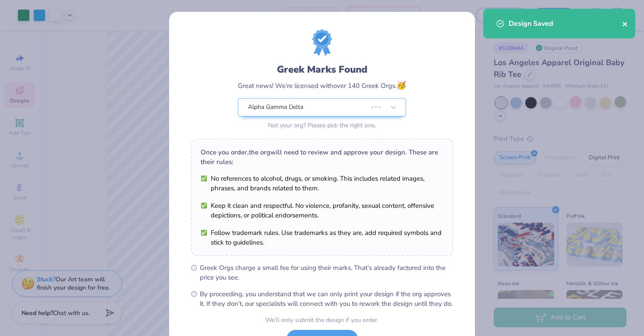 The width and height of the screenshot is (644, 336). I want to click on div: Greek Marks Found, so click(322, 70).